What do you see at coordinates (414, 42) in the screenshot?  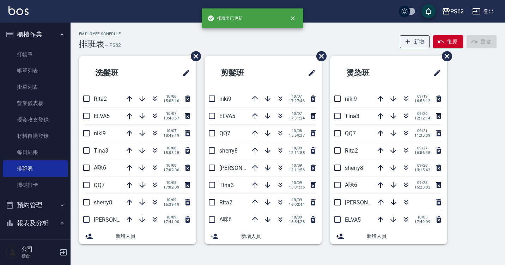 I see `button: 新增` at bounding box center [414, 42].